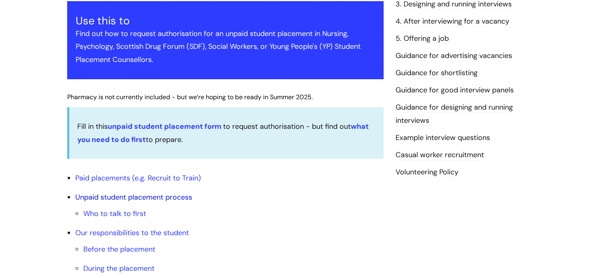 The image size is (615, 278). Describe the element at coordinates (427, 173) in the screenshot. I see `a: Volunteering Policy` at that location.